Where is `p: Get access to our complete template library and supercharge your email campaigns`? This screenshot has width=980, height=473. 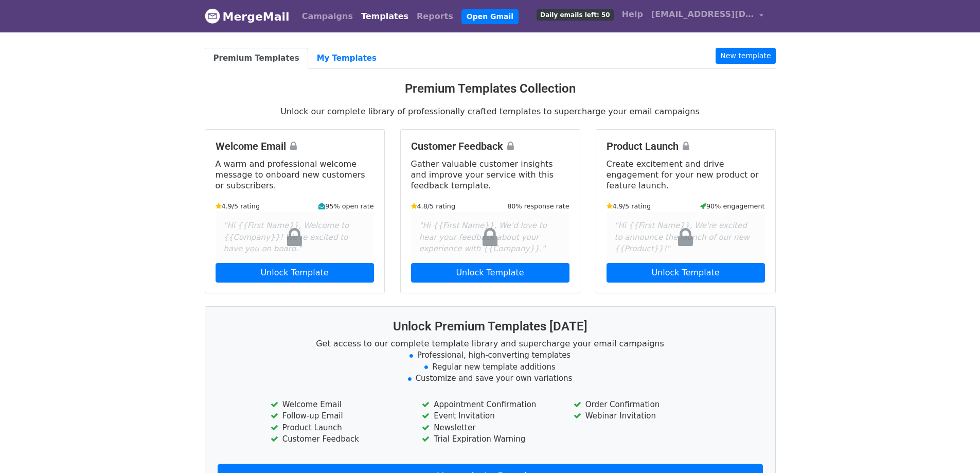
p: Get access to our complete template library and supercharge your email campaigns is located at coordinates (490, 343).